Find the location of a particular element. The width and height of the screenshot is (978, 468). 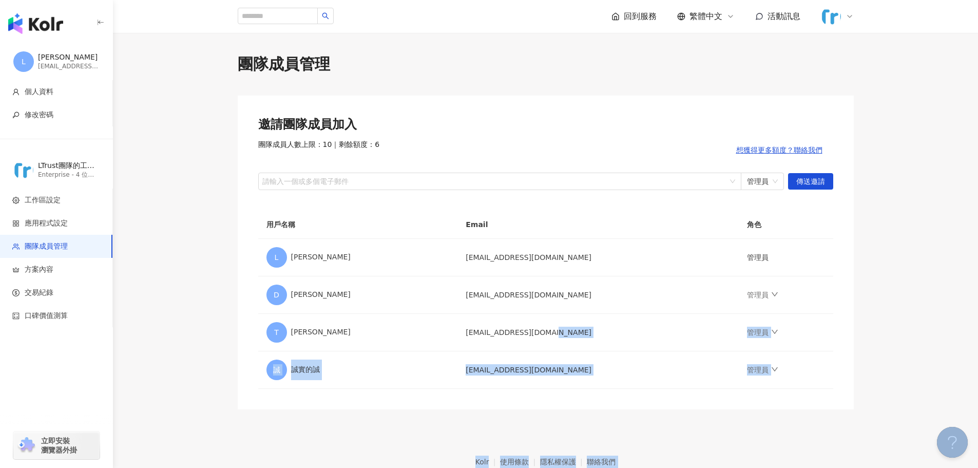

span: 傳送邀請 is located at coordinates (811, 182).